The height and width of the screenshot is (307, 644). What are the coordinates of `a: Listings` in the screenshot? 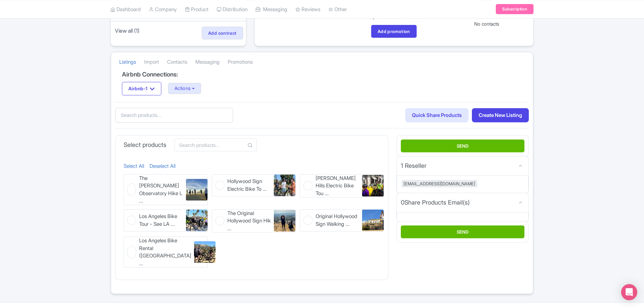 It's located at (128, 62).